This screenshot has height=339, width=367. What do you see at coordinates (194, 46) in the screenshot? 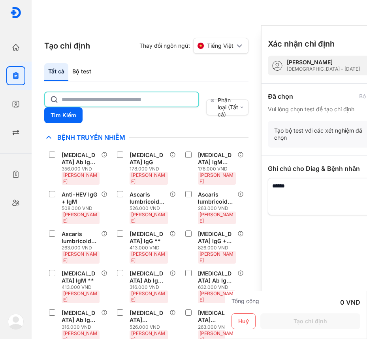
I see `div: Thay đổi ngôn ngữ:` at bounding box center [194, 46].